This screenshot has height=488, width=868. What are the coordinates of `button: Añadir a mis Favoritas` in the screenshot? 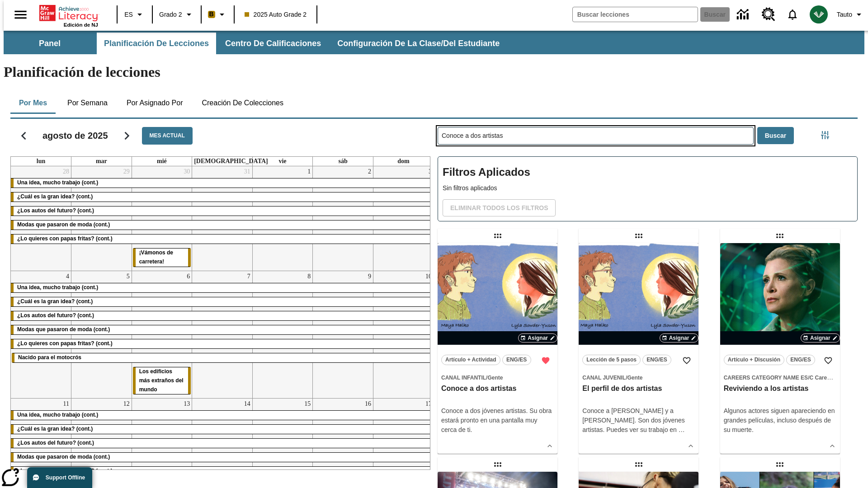 It's located at (829, 360).